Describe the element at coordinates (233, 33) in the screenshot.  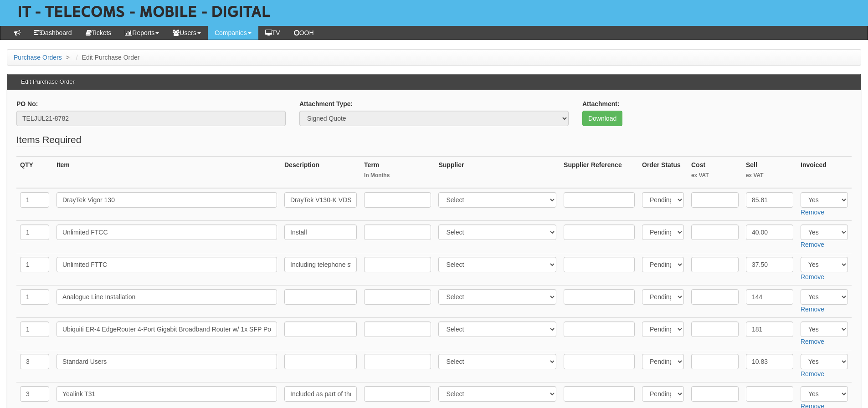
I see `a: Companies` at that location.